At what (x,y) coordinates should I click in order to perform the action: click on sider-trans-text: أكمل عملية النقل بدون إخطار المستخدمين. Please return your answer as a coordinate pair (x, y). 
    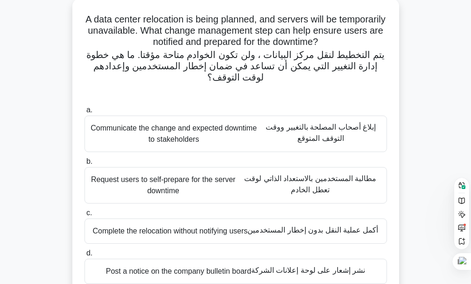
    Looking at the image, I should click on (313, 229).